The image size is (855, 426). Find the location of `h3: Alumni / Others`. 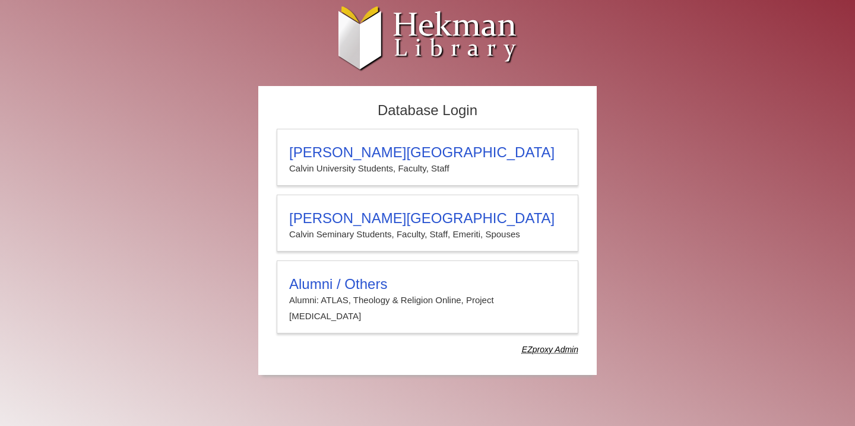

h3: Alumni / Others is located at coordinates (428, 285).